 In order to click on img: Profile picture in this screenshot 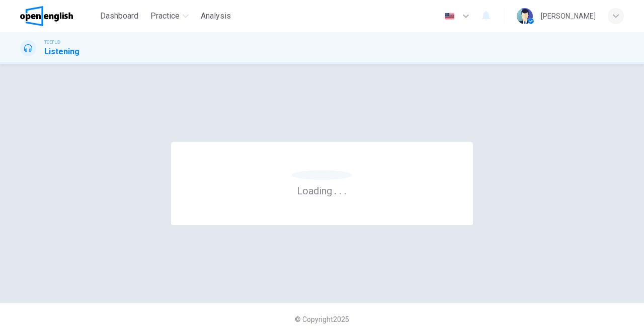, I will do `click(524, 16)`.